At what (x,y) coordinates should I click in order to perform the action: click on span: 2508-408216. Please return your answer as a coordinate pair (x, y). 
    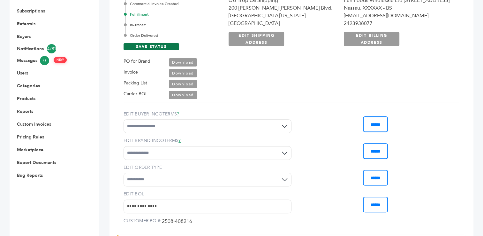
    Looking at the image, I should click on (177, 222).